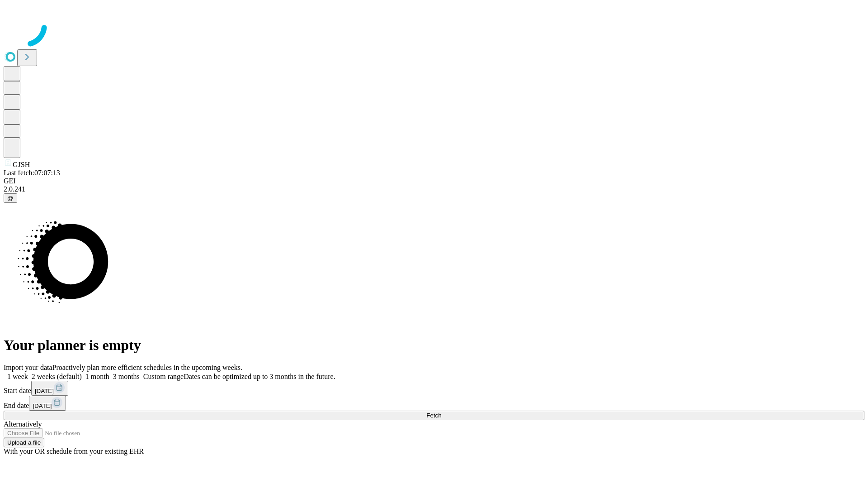  Describe the element at coordinates (74, 451) in the screenshot. I see `span: With your OR schedule from your existing EHR` at that location.